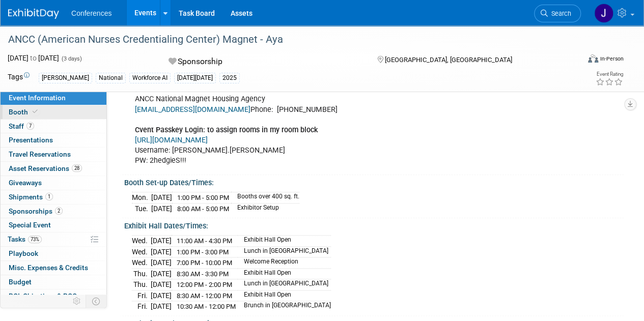 The width and height of the screenshot is (644, 321). What do you see at coordinates (204, 241) in the screenshot?
I see `span: 11:00 AM - 4:30 PM` at bounding box center [204, 241].